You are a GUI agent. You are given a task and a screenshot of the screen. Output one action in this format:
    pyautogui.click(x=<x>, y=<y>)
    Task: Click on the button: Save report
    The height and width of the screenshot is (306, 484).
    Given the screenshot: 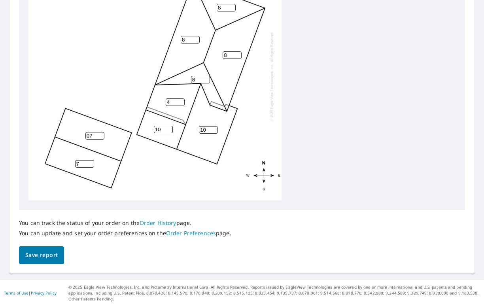 What is the action you would take?
    pyautogui.click(x=42, y=255)
    